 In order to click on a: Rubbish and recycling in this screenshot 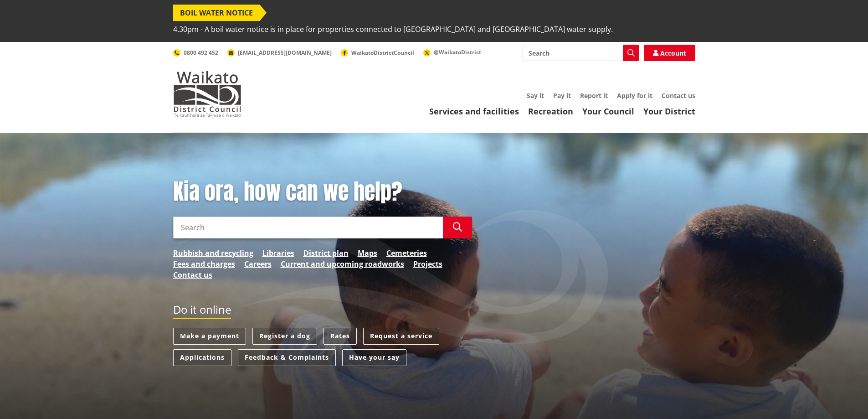, I will do `click(213, 253)`.